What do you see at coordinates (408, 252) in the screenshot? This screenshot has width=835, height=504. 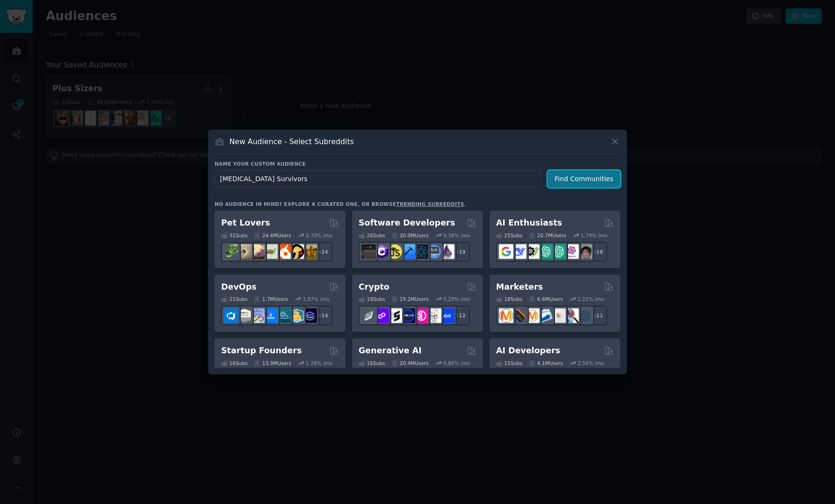 I see `img: iOSProgramming` at bounding box center [408, 252].